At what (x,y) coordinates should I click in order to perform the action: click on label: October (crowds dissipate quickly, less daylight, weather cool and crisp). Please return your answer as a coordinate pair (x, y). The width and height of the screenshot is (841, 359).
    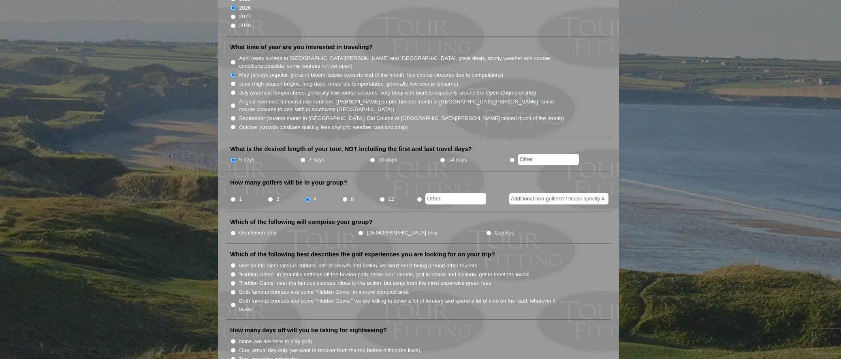
    Looking at the image, I should click on (323, 127).